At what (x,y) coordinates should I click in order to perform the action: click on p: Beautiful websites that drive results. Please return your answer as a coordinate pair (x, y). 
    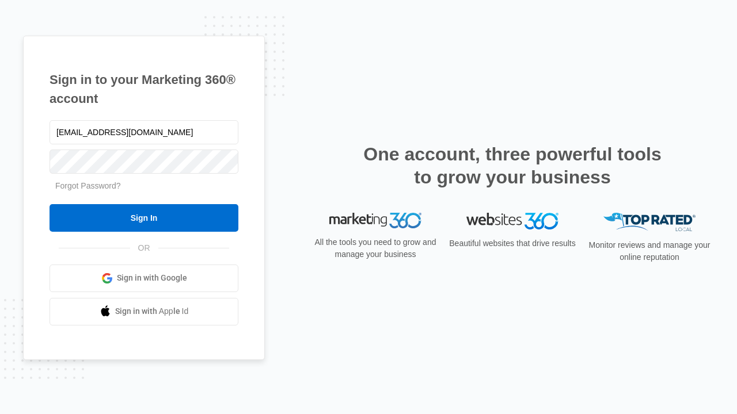
    Looking at the image, I should click on (512, 243).